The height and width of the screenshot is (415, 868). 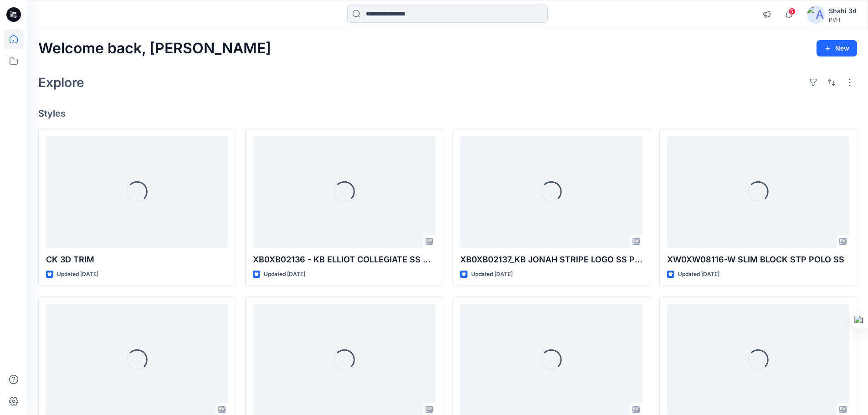 I want to click on p: CK 3D TRIM, so click(x=137, y=259).